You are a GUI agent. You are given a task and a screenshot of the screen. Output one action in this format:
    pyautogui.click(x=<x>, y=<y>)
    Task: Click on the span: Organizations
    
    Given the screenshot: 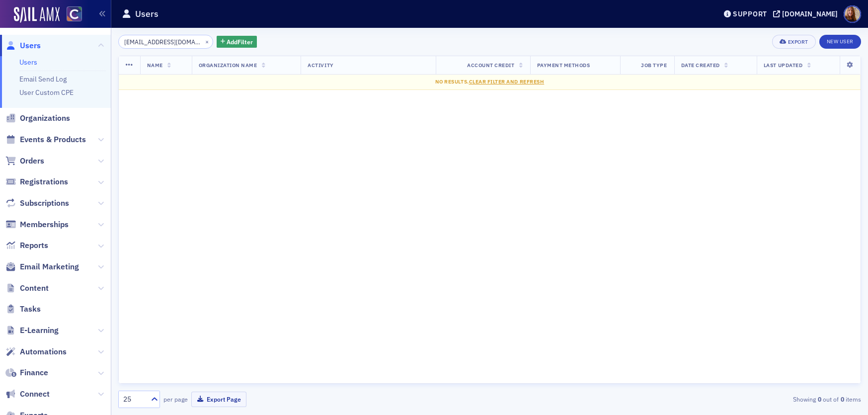 What is the action you would take?
    pyautogui.click(x=45, y=118)
    